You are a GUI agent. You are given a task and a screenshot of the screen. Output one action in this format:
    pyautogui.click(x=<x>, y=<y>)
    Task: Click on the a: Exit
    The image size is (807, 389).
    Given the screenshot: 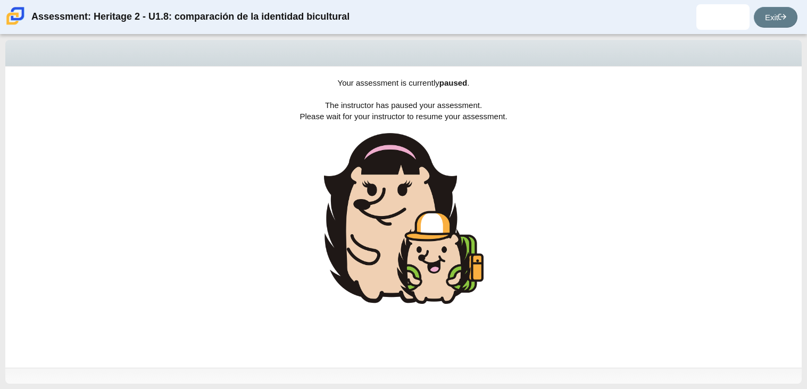 What is the action you would take?
    pyautogui.click(x=775, y=17)
    